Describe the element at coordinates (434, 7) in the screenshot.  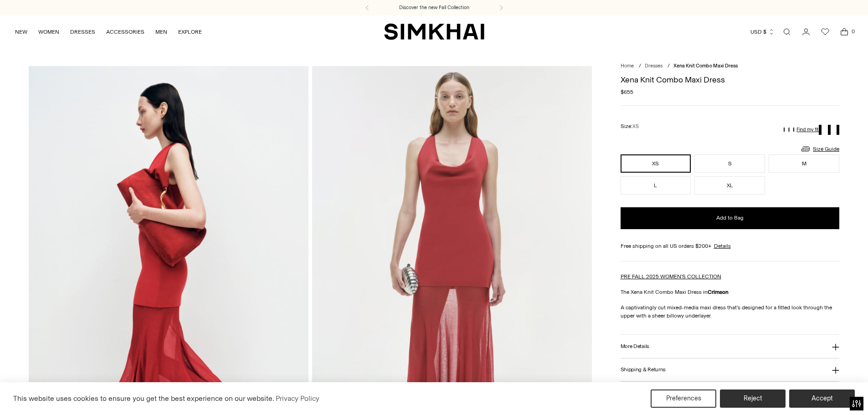
I see `h3: Discover the new Fall Collection` at that location.